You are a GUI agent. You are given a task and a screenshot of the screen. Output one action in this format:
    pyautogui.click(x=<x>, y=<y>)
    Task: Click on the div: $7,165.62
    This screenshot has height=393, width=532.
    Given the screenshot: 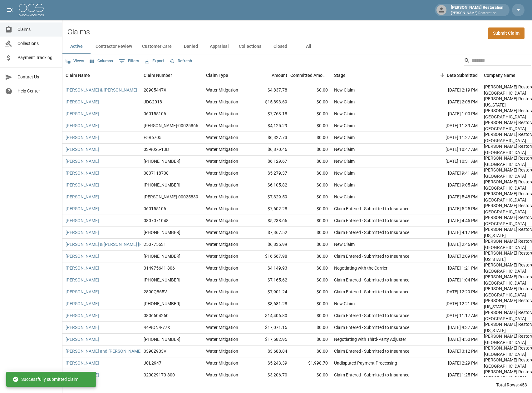 What is the action you would take?
    pyautogui.click(x=270, y=280)
    